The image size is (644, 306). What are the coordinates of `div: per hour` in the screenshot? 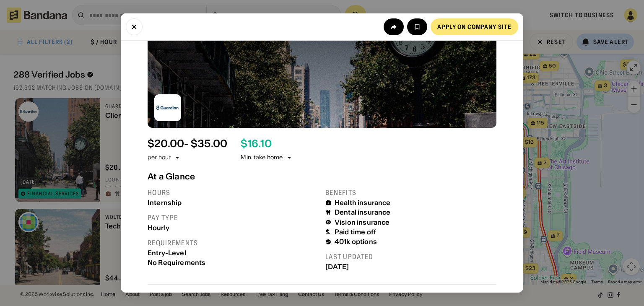 It's located at (159, 158).